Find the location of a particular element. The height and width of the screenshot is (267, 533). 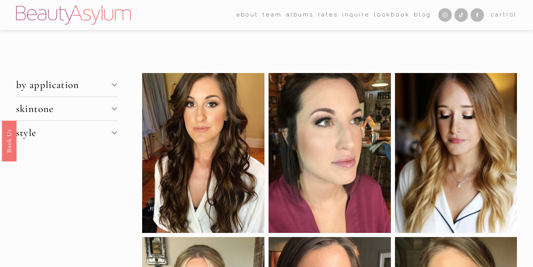

button: by application is located at coordinates (67, 85).